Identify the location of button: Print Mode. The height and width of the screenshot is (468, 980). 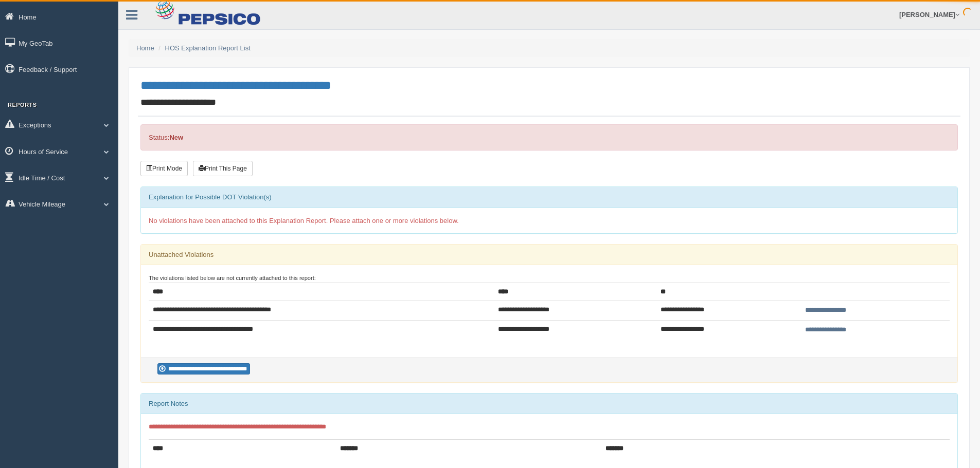
(164, 169).